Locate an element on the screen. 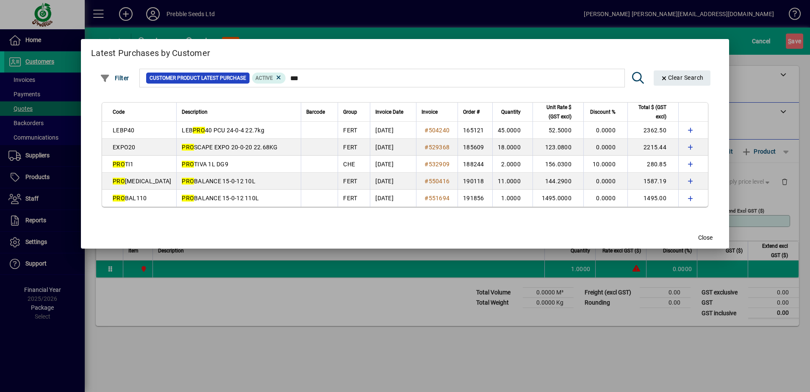 Image resolution: width=810 pixels, height=392 pixels. td: 156.0300 is located at coordinates (558, 164).